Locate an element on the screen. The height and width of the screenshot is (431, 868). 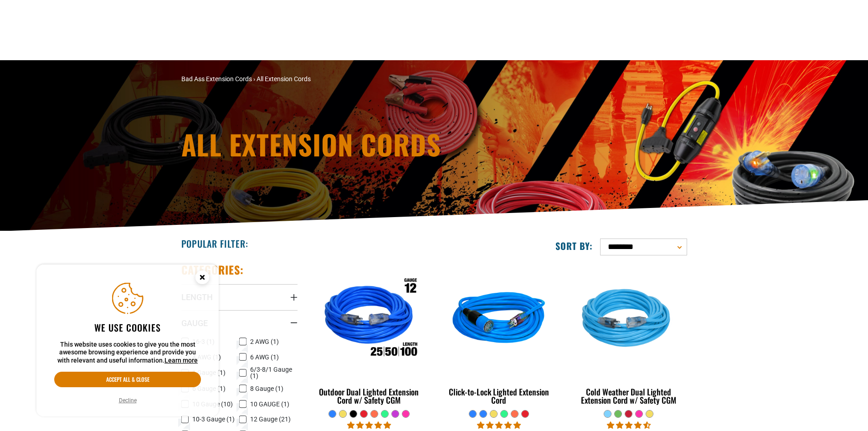
h2: We use cookies is located at coordinates (128, 327).